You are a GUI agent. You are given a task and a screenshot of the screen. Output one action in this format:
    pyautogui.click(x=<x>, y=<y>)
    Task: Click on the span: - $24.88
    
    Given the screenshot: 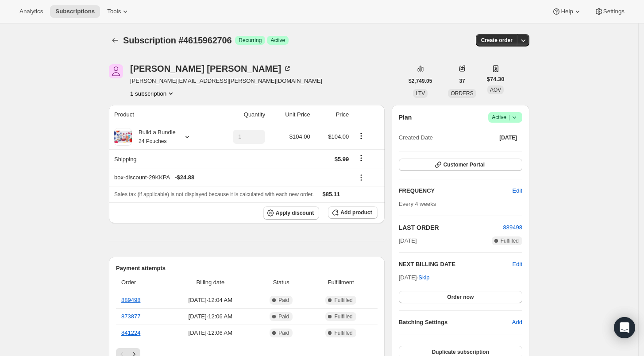 What is the action you would take?
    pyautogui.click(x=184, y=177)
    